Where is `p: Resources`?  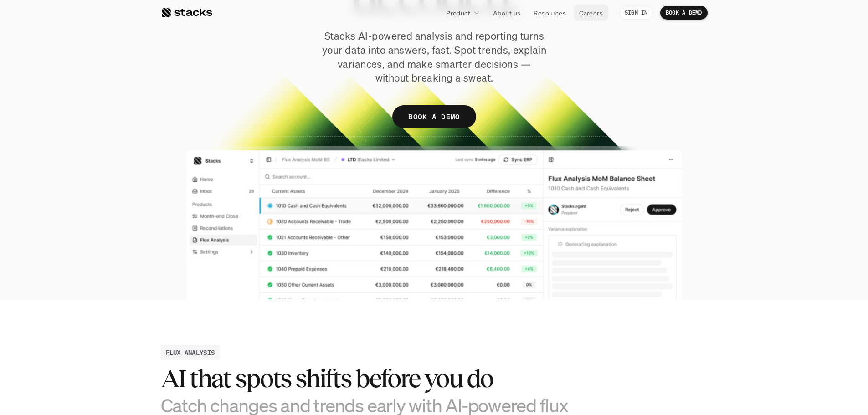
p: Resources is located at coordinates (550, 13).